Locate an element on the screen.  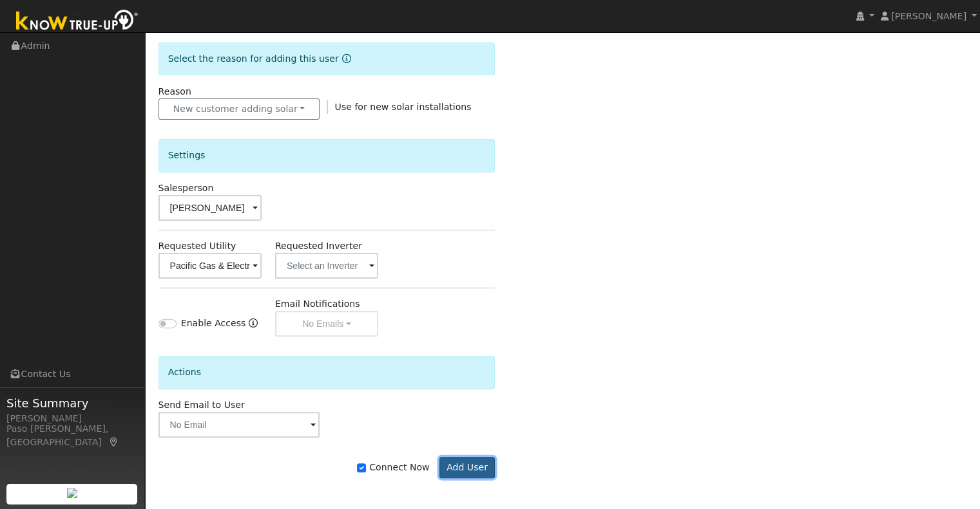
label: Salesperson is located at coordinates (187, 188).